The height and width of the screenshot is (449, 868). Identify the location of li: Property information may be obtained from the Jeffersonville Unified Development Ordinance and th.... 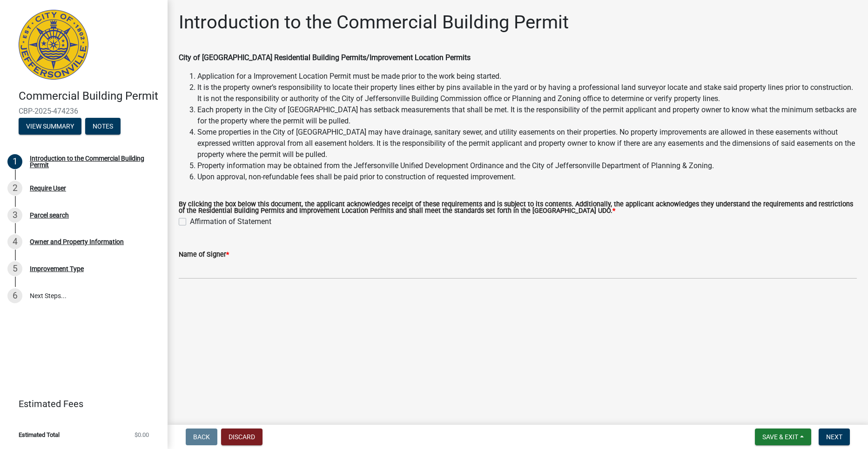
(527, 166).